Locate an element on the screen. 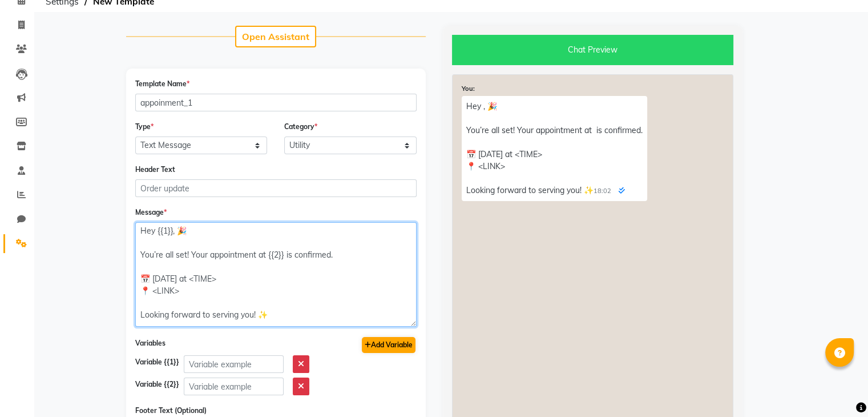 The image size is (868, 417). label: Type is located at coordinates (145, 127).